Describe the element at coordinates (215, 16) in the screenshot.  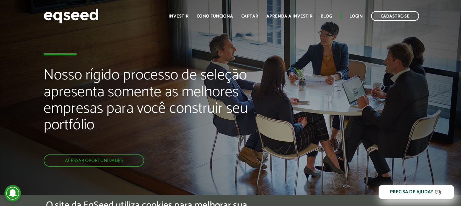
I see `a: Como funciona` at that location.